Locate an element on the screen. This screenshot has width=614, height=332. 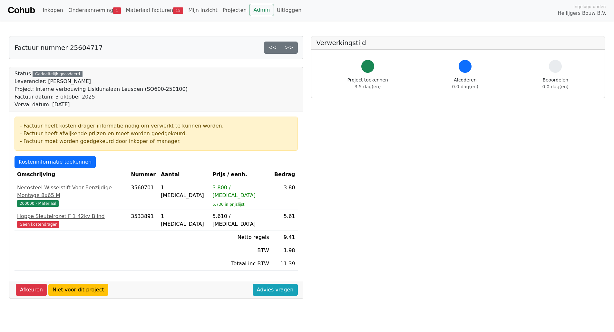
a: Projecten is located at coordinates (235, 10).